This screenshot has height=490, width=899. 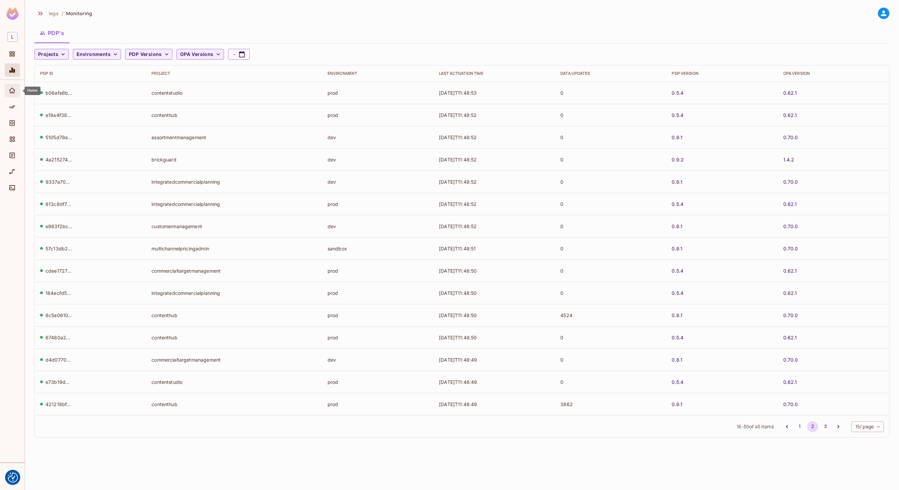 I want to click on span: L, so click(x=12, y=37).